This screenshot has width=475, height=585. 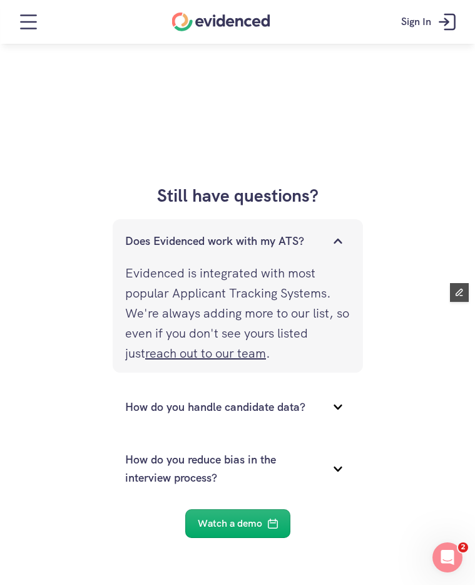 What do you see at coordinates (222, 407) in the screenshot?
I see `p: How do you handle candidate data?` at bounding box center [222, 407].